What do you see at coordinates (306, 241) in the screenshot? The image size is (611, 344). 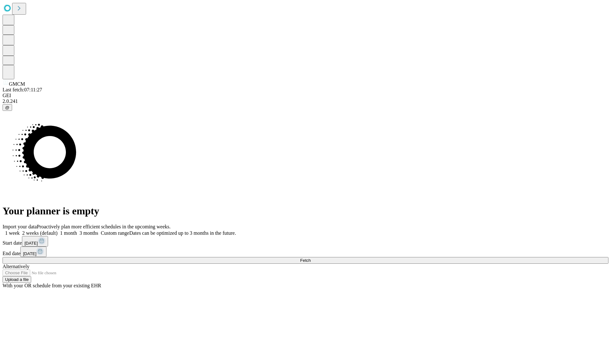 I see `div: Start date` at bounding box center [306, 241].